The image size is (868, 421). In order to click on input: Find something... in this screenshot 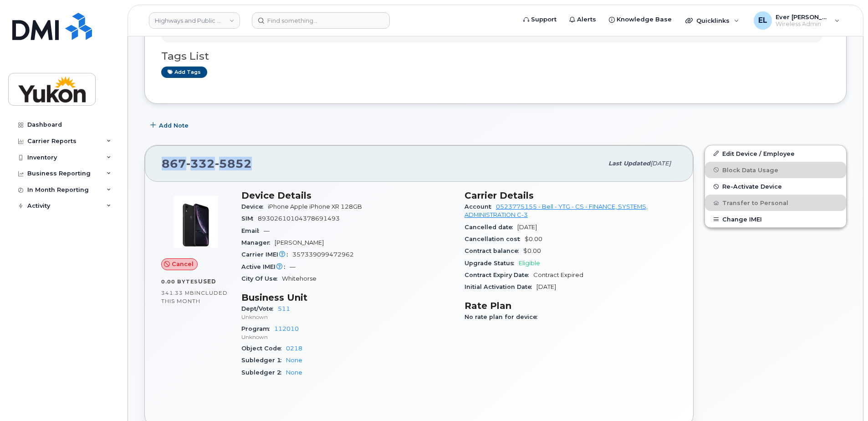, I will do `click(321, 20)`.